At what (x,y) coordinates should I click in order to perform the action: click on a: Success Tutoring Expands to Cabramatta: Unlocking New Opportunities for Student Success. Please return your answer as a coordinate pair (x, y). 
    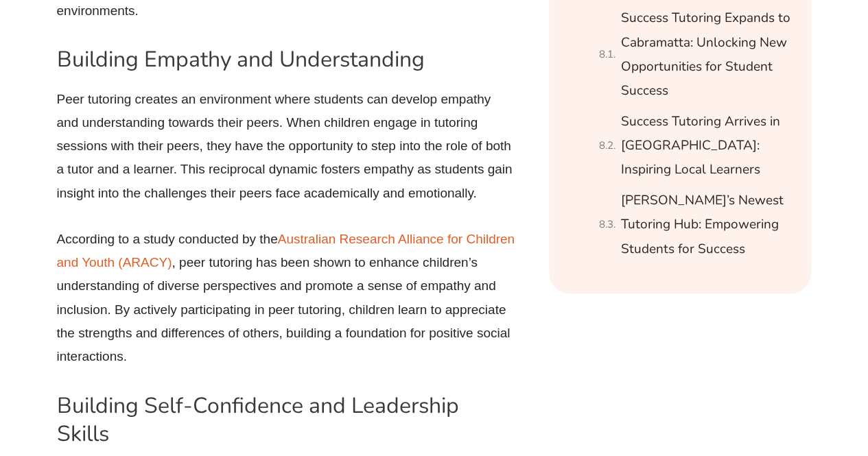
    Looking at the image, I should click on (707, 54).